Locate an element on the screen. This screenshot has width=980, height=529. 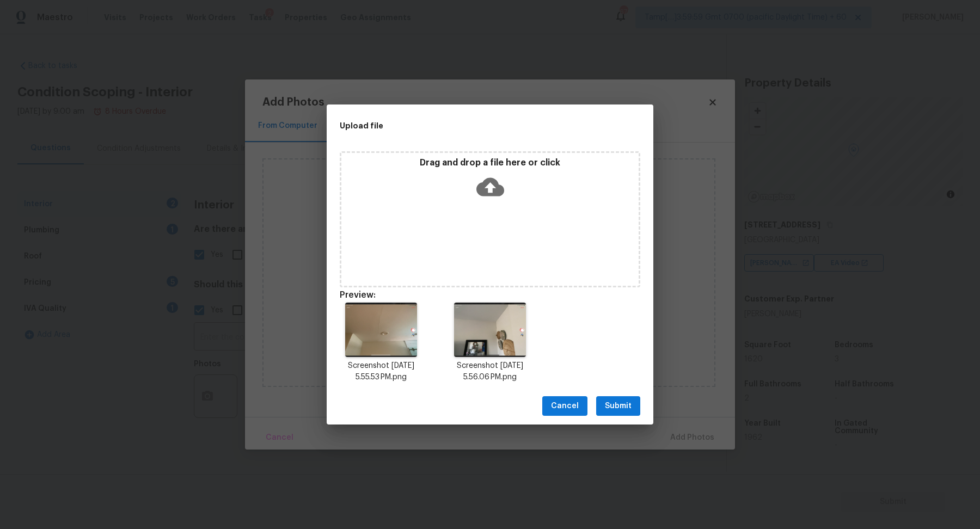
h2: Upload file is located at coordinates (465, 126).